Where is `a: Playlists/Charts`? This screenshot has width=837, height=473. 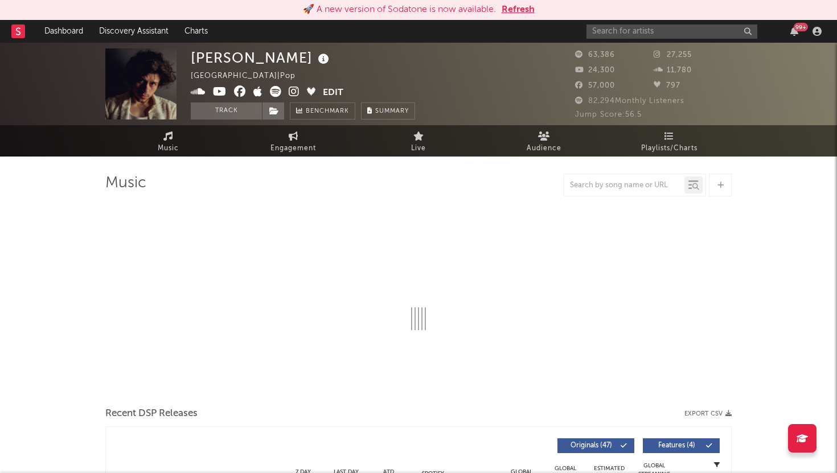 a: Playlists/Charts is located at coordinates (669, 141).